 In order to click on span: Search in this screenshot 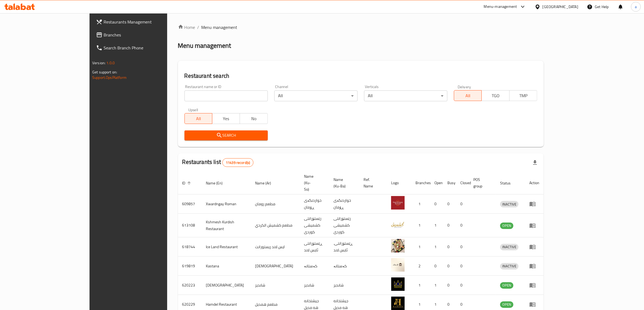, I will do `click(226, 135)`.